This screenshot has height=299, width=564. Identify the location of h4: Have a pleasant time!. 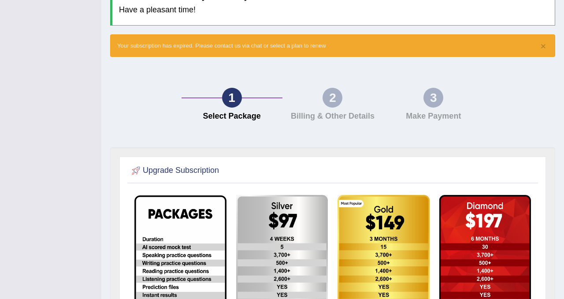
(334, 10).